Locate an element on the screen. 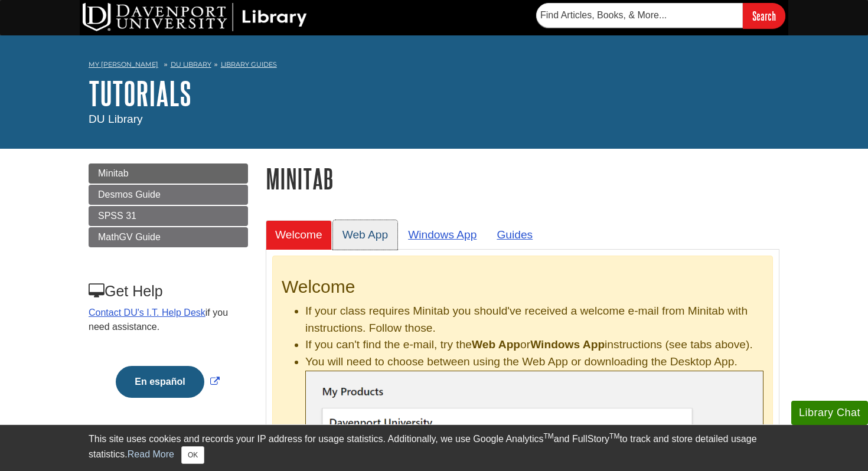 This screenshot has width=868, height=471. p: if you need assistance. is located at coordinates (167, 320).